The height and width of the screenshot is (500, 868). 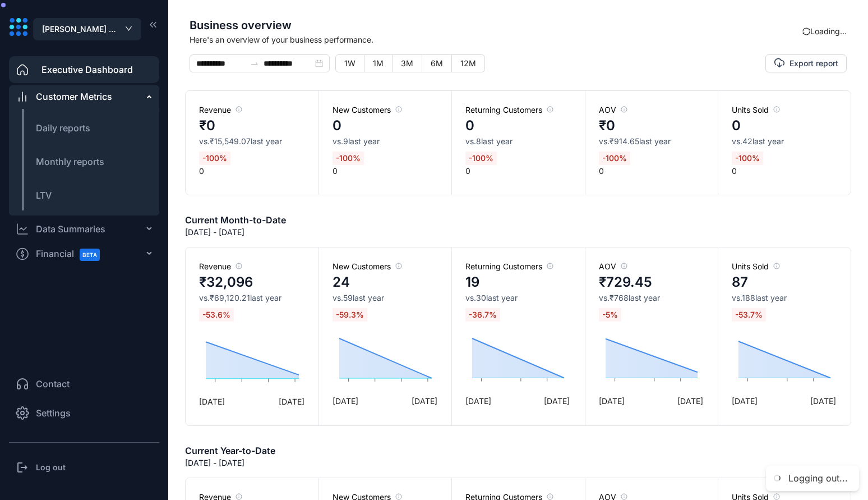 What do you see at coordinates (356, 141) in the screenshot?
I see `span: vs. 9 last year` at bounding box center [356, 141].